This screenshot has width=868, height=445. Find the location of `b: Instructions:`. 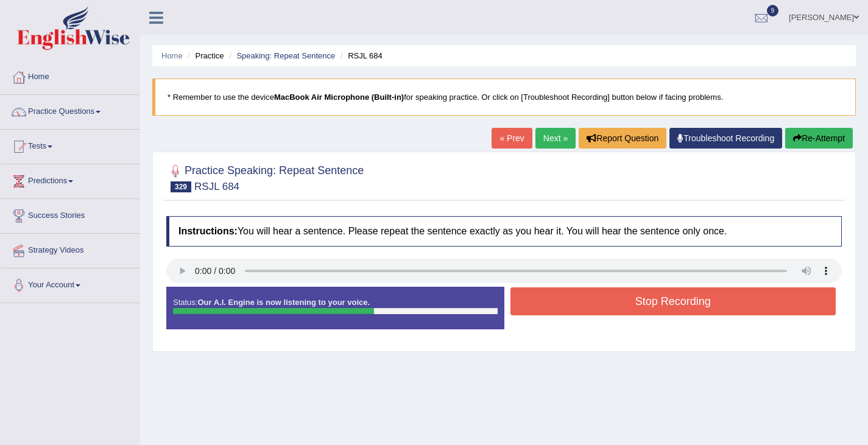

b: Instructions: is located at coordinates (207, 231).